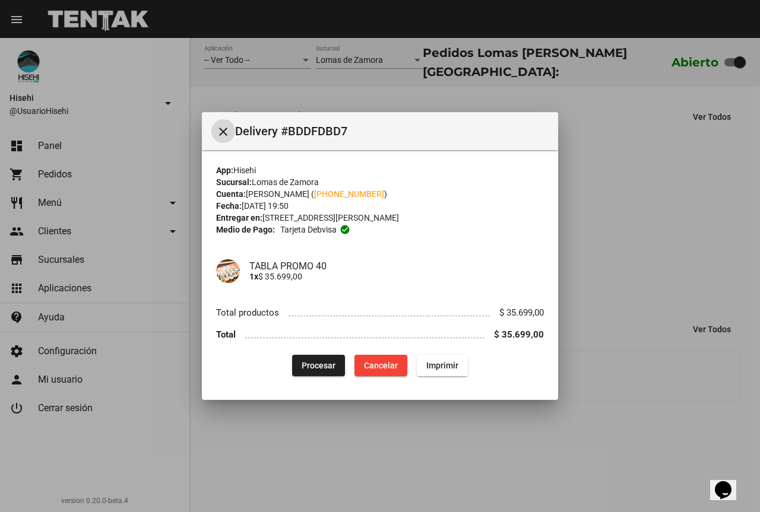 The height and width of the screenshot is (512, 760). What do you see at coordinates (229, 206) in the screenshot?
I see `strong: Fecha:` at bounding box center [229, 206].